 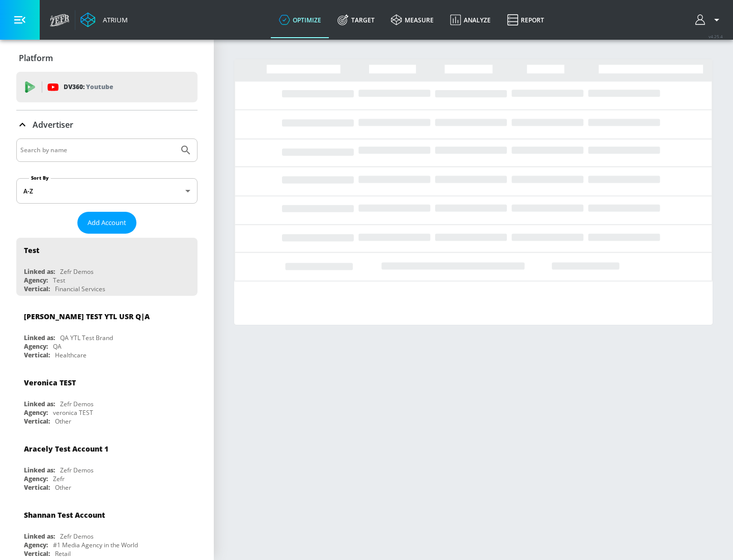 I want to click on div: Aracely Test Account 1Linked as:Zefr DemosAgency:ZefrVertical:Other, so click(x=107, y=465).